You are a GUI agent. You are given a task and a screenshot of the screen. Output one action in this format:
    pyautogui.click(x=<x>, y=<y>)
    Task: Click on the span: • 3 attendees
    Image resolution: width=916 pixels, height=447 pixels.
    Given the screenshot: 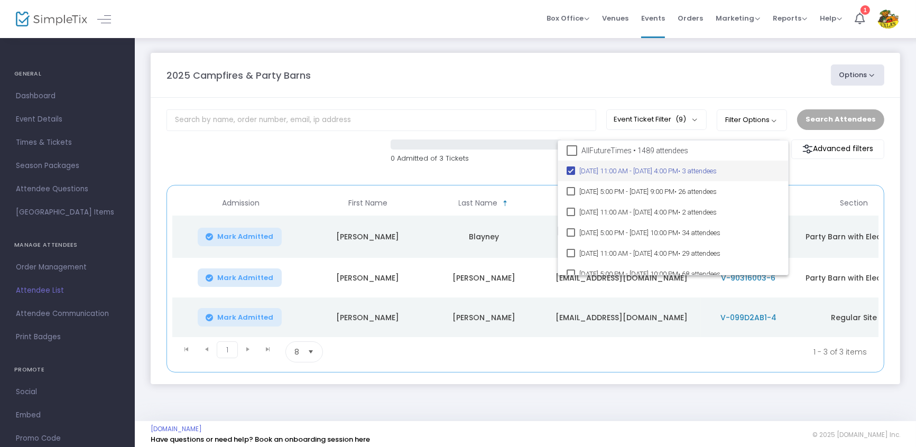 What is the action you would take?
    pyautogui.click(x=697, y=171)
    